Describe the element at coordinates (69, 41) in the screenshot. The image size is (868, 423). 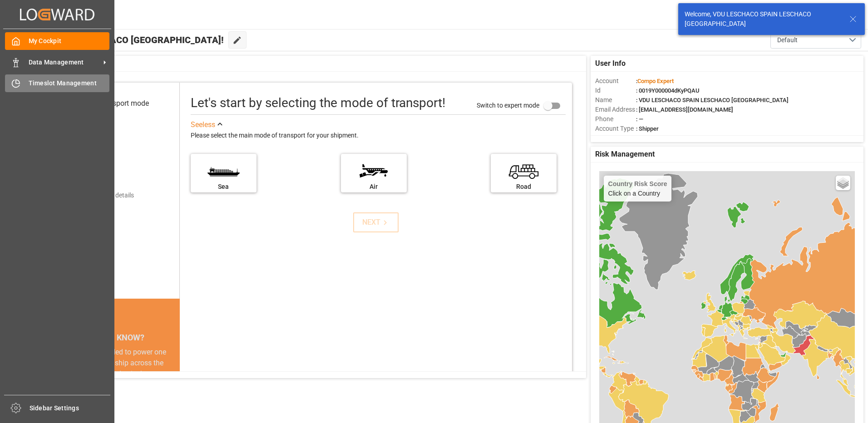
I see `span: My Cockpit` at that location.